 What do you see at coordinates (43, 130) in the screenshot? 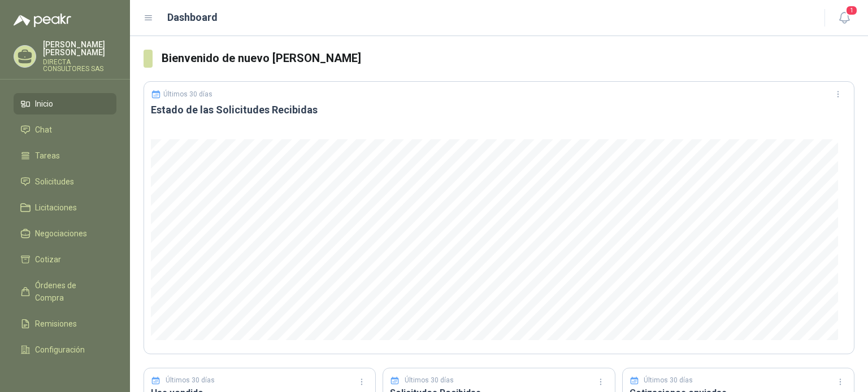
I see `span: Chat` at bounding box center [43, 130].